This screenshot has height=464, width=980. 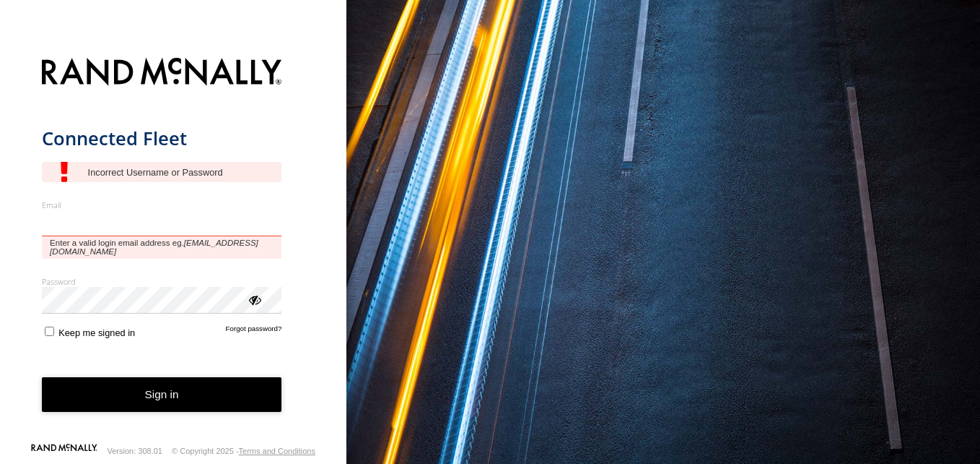 I want to click on button: Sign in, so click(x=162, y=394).